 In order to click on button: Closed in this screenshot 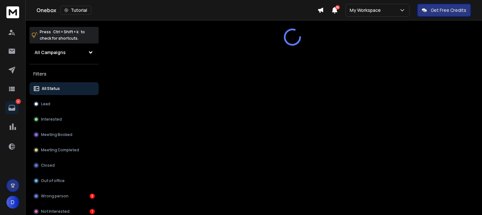, I will do `click(64, 166)`.